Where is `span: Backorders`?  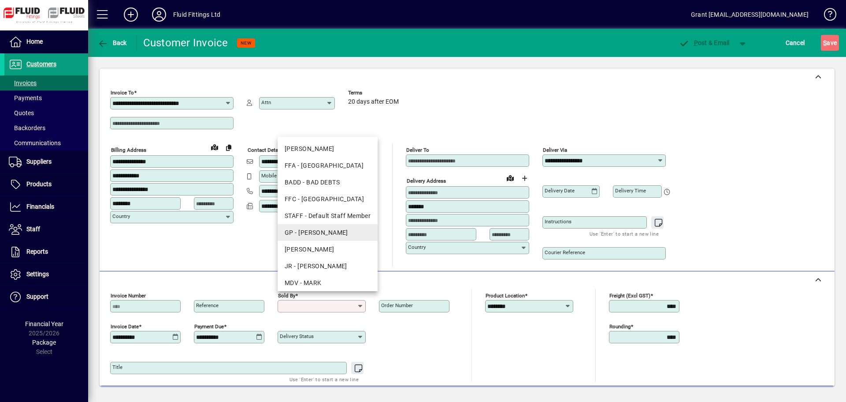
span: Backorders is located at coordinates (27, 128).